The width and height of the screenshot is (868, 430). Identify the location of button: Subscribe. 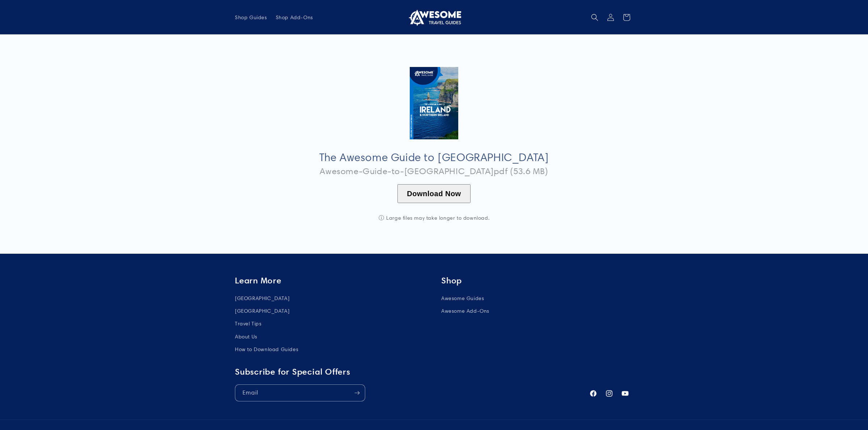
(357, 392).